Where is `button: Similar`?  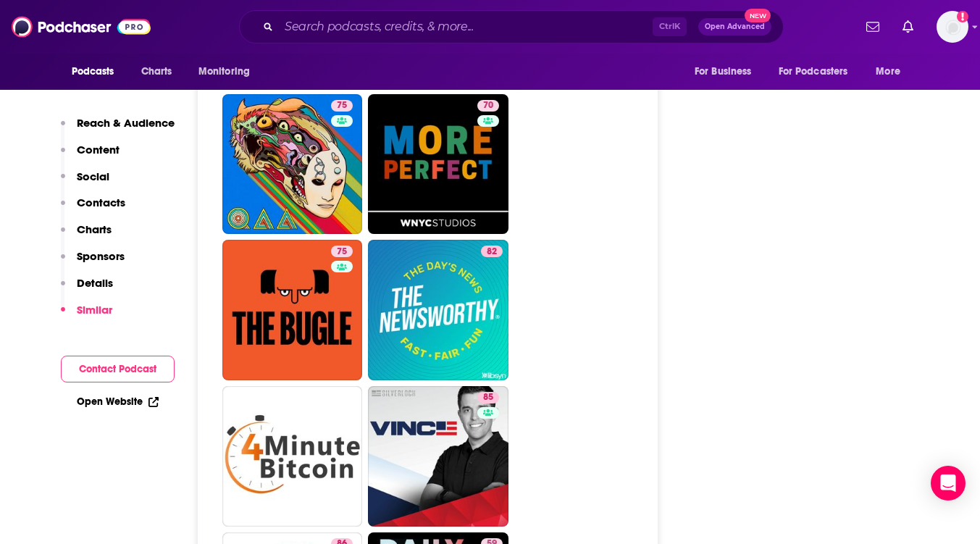 button: Similar is located at coordinates (87, 316).